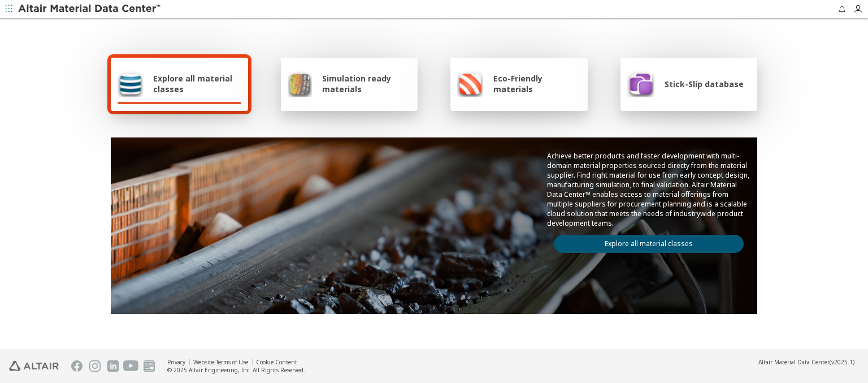 This screenshot has width=868, height=383. Describe the element at coordinates (34, 366) in the screenshot. I see `img: Altair Engineering` at that location.